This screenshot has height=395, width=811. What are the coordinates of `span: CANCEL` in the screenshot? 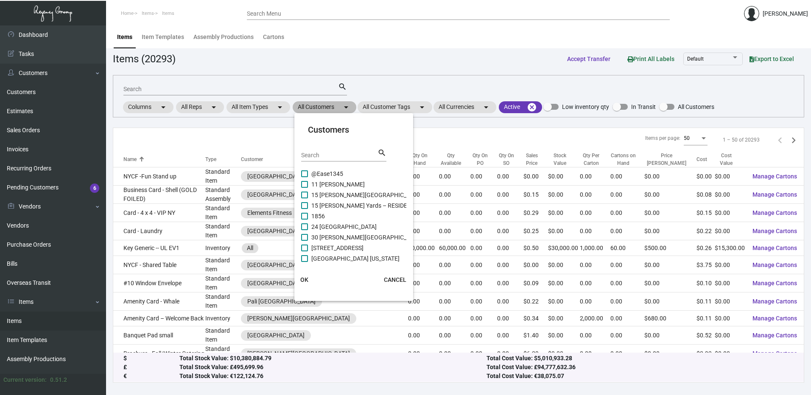 It's located at (395, 280).